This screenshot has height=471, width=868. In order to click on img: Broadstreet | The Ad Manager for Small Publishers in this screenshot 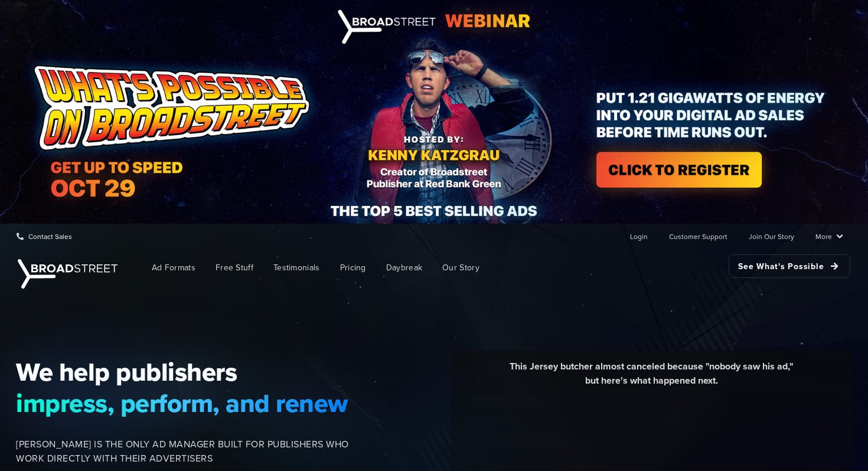, I will do `click(67, 274)`.